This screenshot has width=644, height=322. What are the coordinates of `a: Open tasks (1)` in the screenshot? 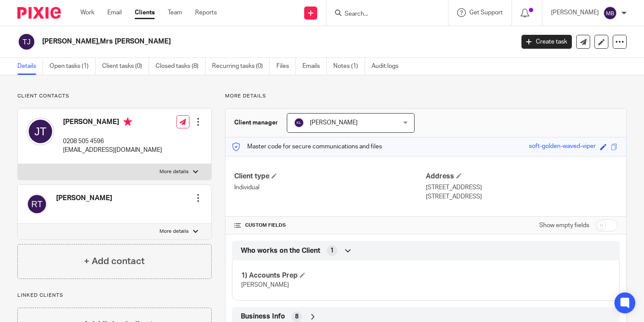 It's located at (73, 66).